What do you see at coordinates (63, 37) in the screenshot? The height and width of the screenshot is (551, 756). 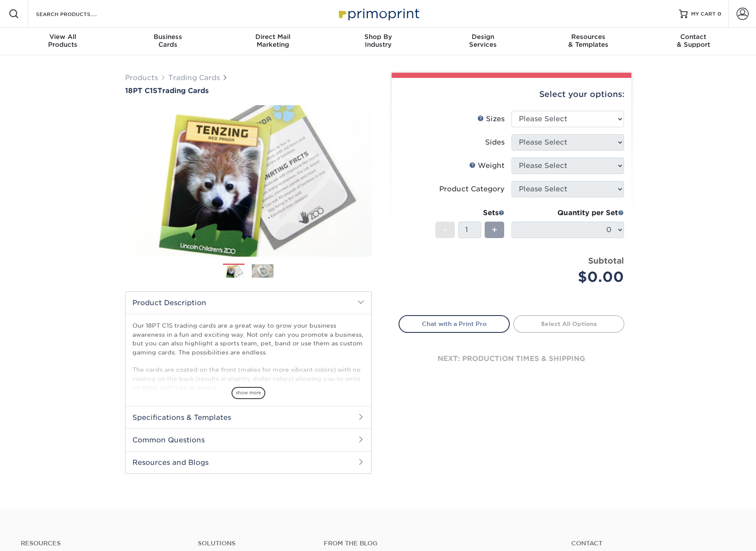 I see `span: View All` at bounding box center [63, 37].